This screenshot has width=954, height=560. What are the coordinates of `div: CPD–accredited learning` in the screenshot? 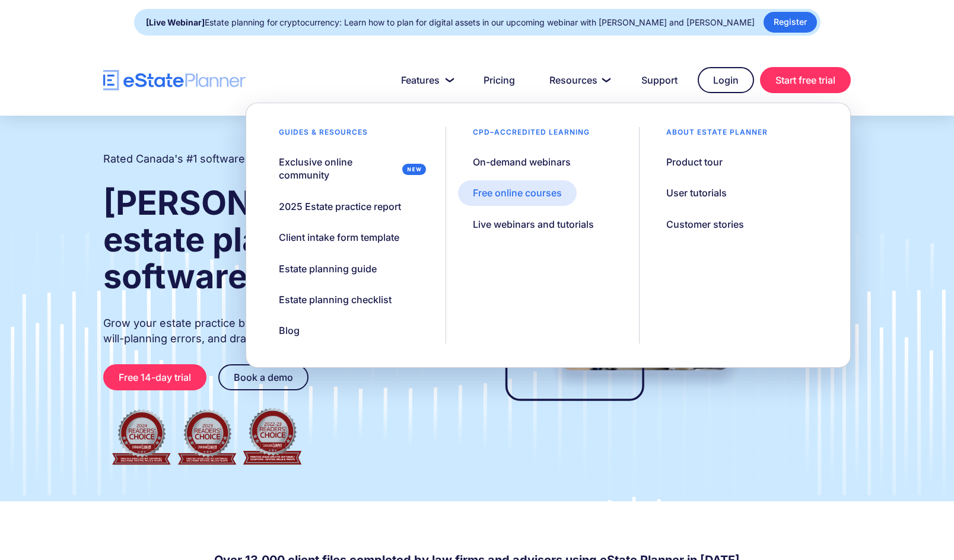 It's located at (531, 135).